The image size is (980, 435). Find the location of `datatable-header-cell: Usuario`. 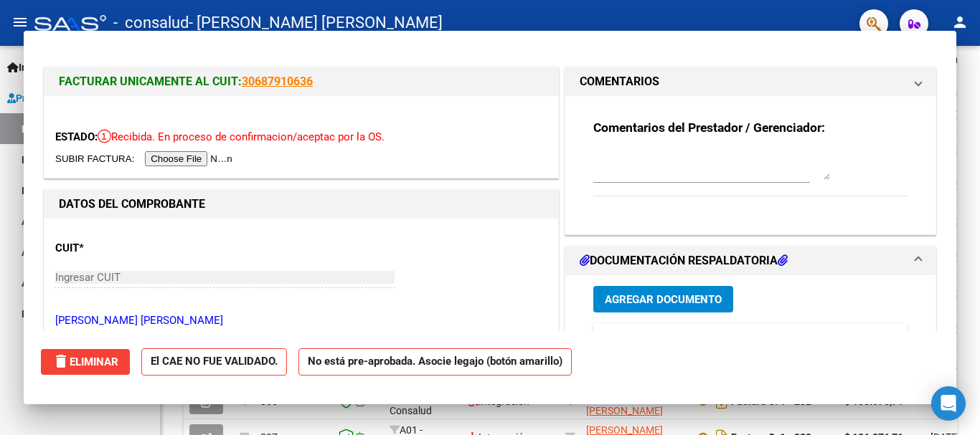

datatable-header-cell: Usuario is located at coordinates (783, 339).